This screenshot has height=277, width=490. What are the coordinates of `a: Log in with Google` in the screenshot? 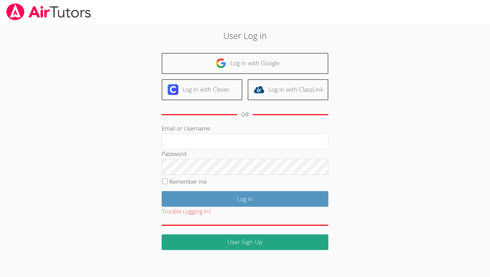 It's located at (245, 63).